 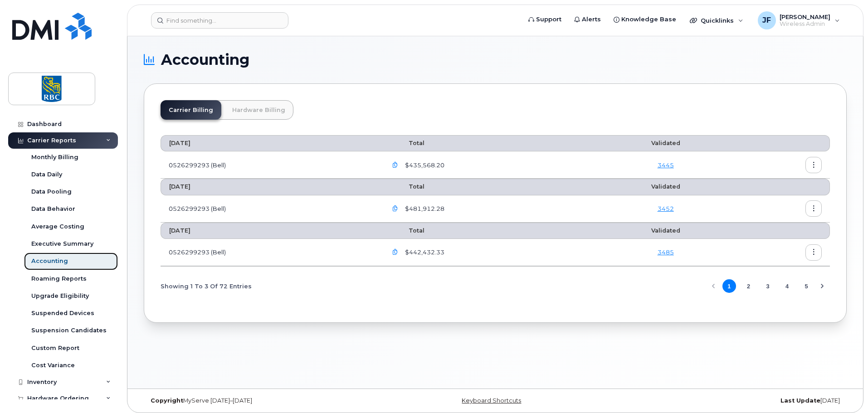 What do you see at coordinates (806, 286) in the screenshot?
I see `button: Page 5` at bounding box center [806, 286].